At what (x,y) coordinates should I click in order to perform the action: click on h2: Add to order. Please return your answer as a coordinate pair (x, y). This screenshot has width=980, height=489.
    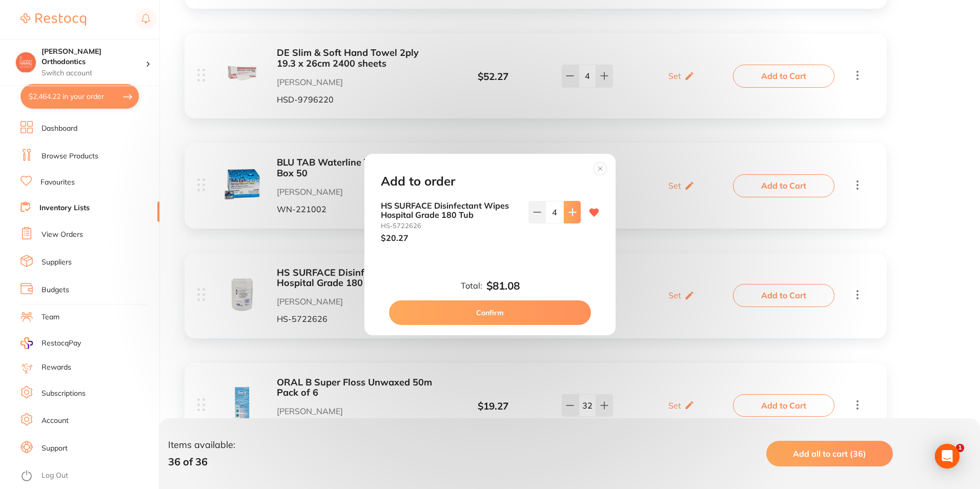
    Looking at the image, I should click on (418, 181).